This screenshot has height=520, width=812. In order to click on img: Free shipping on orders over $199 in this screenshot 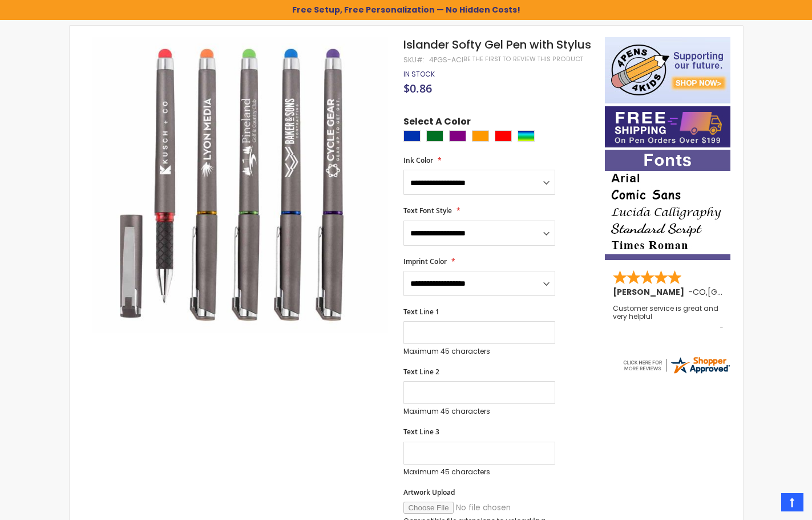, I will do `click(668, 127)`.